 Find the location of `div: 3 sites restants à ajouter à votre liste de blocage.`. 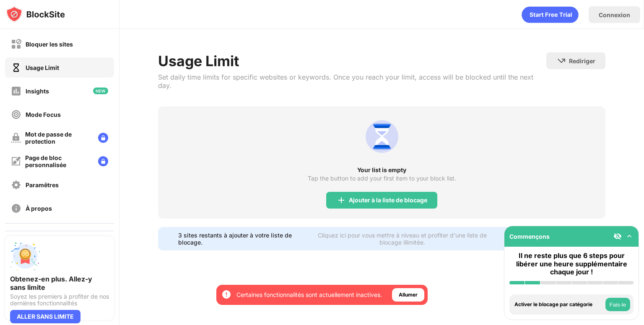

div: 3 sites restants à ajouter à votre liste de blocage. is located at coordinates (240, 238).